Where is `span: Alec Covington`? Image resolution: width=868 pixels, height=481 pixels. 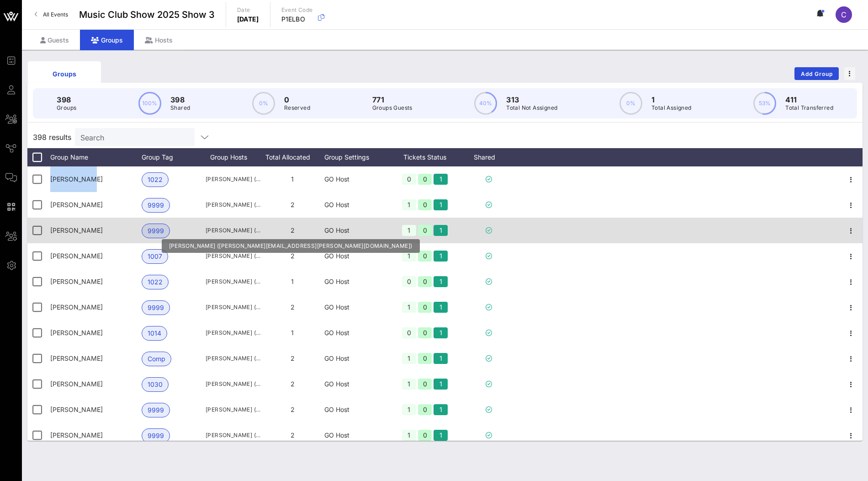 span: Alec Covington is located at coordinates (76, 281).